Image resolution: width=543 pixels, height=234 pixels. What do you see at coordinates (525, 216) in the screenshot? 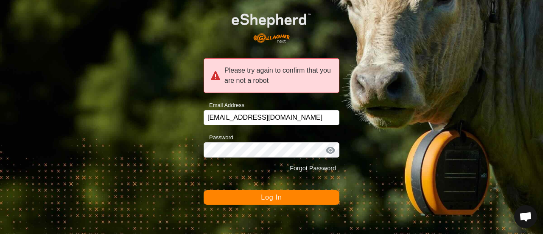
I see `div: Open chat` at bounding box center [525, 216].